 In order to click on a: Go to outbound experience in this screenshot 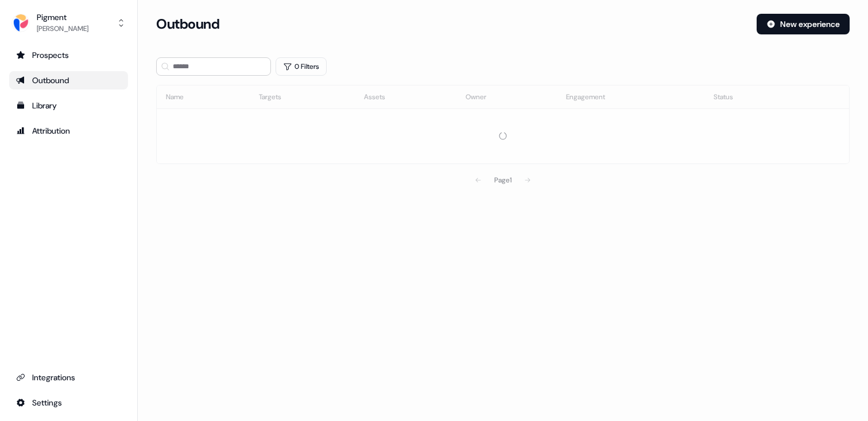, I will do `click(68, 80)`.